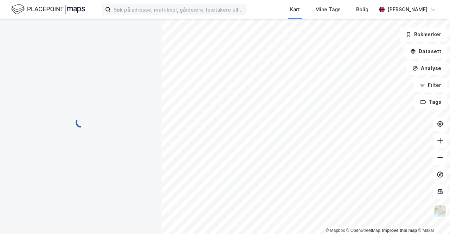 The height and width of the screenshot is (234, 450). I want to click on button: Analyse, so click(427, 68).